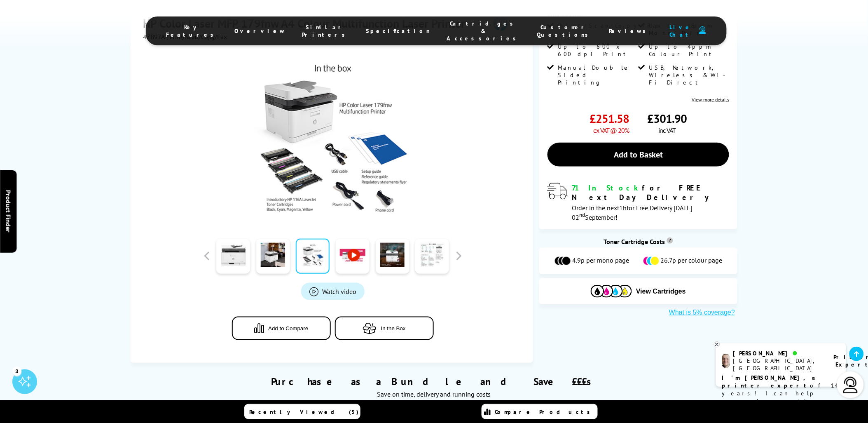  Describe the element at coordinates (710, 99) in the screenshot. I see `a: View more details` at that location.